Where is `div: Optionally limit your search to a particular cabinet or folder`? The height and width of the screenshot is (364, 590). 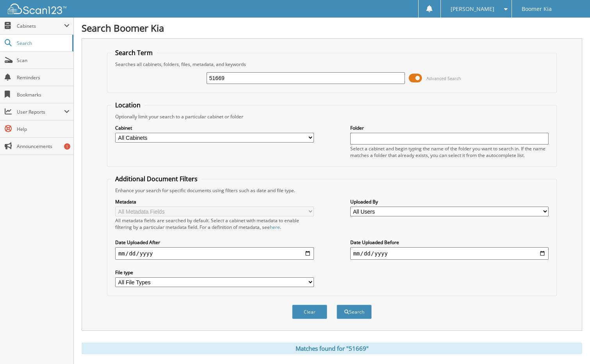
div: Optionally limit your search to a particular cabinet or folder is located at coordinates (332, 116).